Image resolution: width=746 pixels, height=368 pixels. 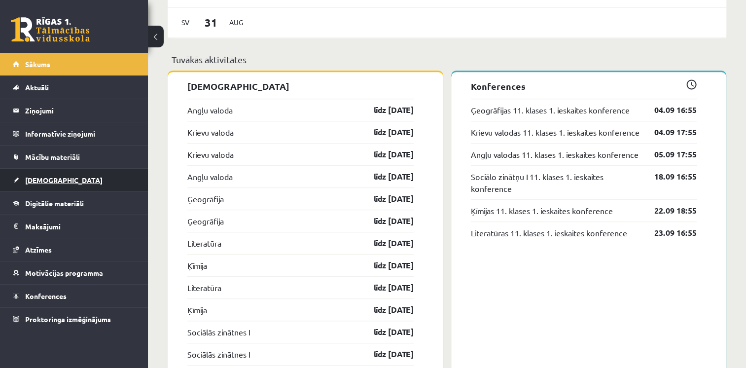 What do you see at coordinates (74, 110) in the screenshot?
I see `a: Ziņojumi` at bounding box center [74, 110].